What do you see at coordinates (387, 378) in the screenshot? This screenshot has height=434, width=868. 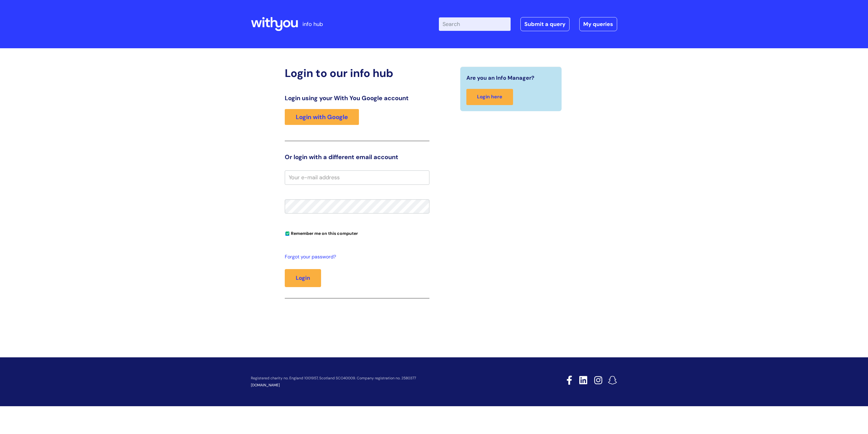 I see `p: Registered charity no. England 1001957, Scotland SCO40009. Company registration no. 2580377` at bounding box center [387, 378].